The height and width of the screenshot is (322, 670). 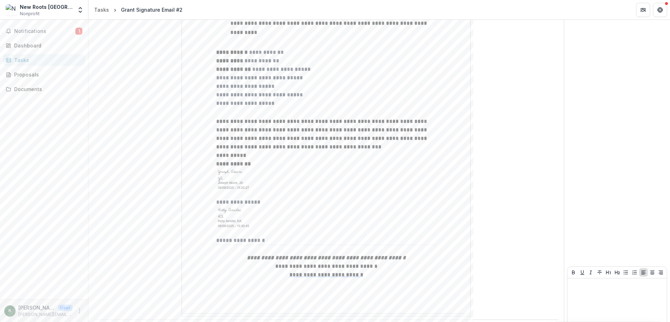 What do you see at coordinates (79, 31) in the screenshot?
I see `span: 1` at bounding box center [79, 31].